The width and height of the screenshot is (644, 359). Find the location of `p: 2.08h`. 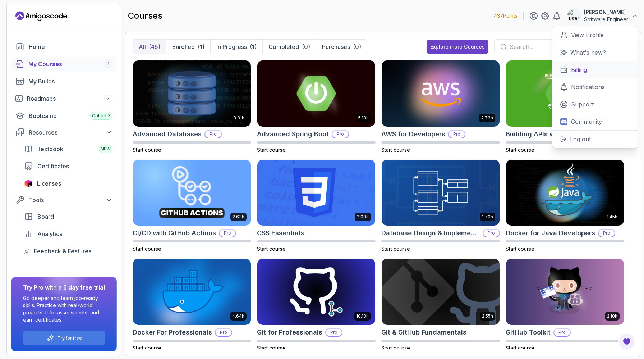

p: 2.08h is located at coordinates (362, 217).